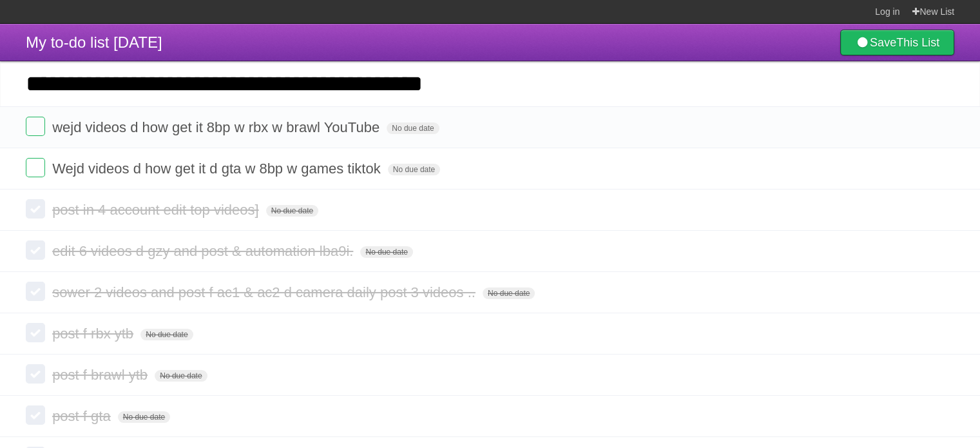 Image resolution: width=980 pixels, height=448 pixels. Describe the element at coordinates (897, 43) in the screenshot. I see `a: SaveThis List` at that location.